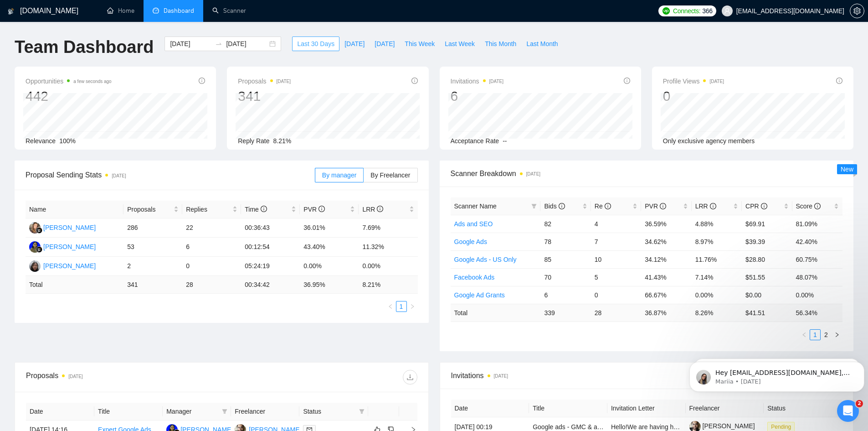 This screenshot has height=431, width=868. I want to click on td: 0, so click(211, 266).